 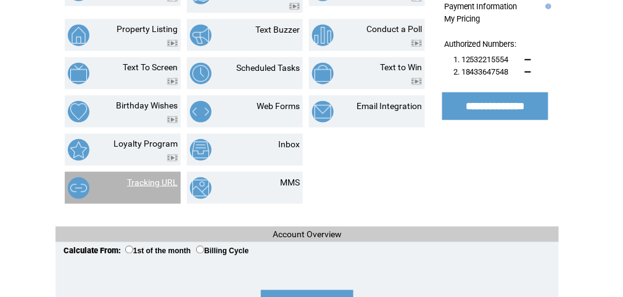 I want to click on span: Account Overview, so click(x=307, y=235).